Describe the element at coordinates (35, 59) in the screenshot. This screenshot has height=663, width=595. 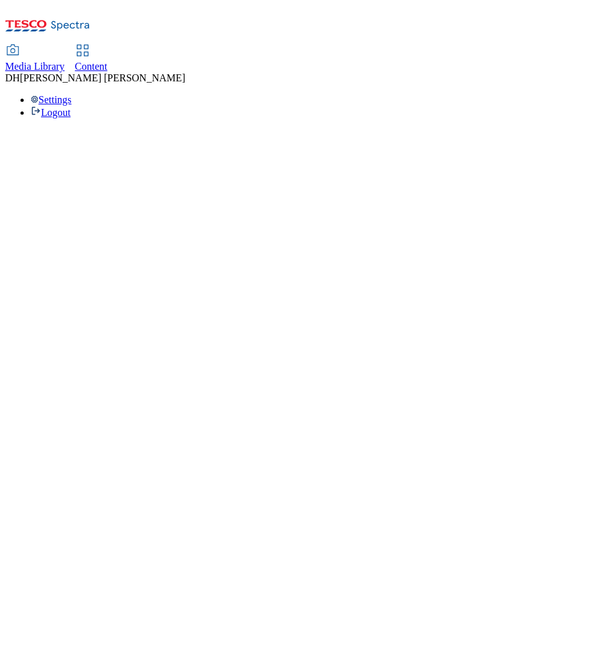
I see `a: Media Library` at that location.